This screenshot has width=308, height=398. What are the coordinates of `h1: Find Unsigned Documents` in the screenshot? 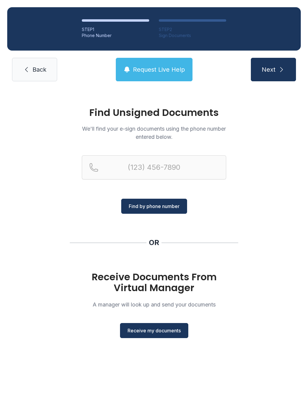 It's located at (154, 112).